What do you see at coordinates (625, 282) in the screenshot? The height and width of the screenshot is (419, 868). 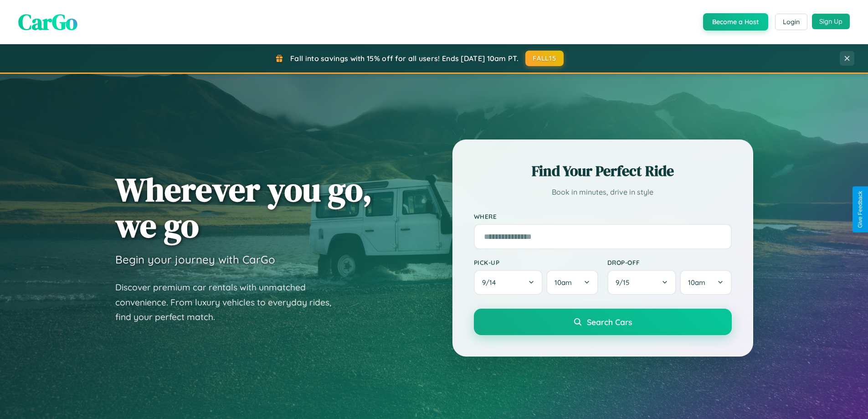 I see `span: 9 / 15` at bounding box center [625, 282].